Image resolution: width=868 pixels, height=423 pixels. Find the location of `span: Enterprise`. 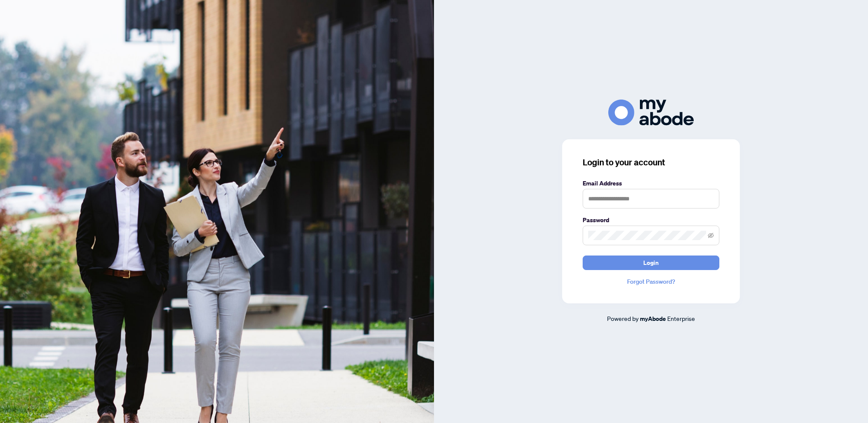

span: Enterprise is located at coordinates (681, 319).